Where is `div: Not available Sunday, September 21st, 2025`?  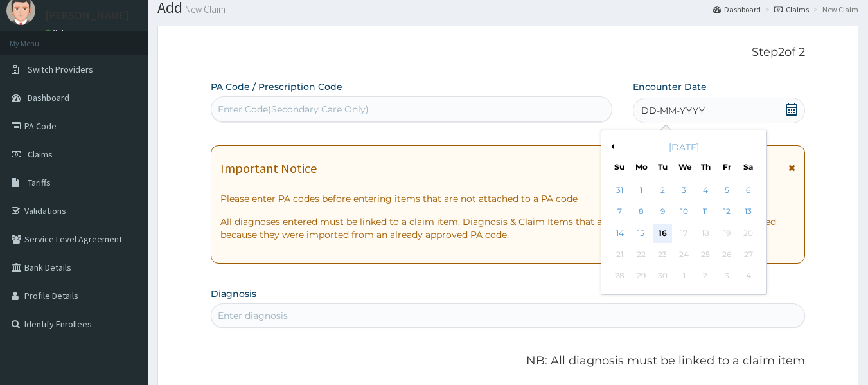
div: Not available Sunday, September 21st, 2025 is located at coordinates (620, 254).